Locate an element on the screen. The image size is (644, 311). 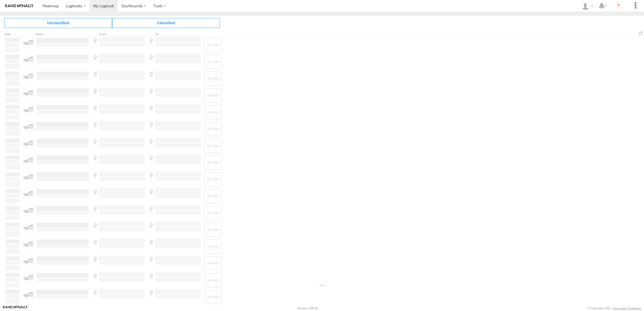
div: Click to Sort is located at coordinates (12, 34).